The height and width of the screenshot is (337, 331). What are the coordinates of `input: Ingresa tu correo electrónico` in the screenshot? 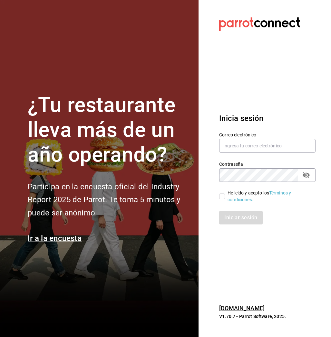 It's located at (267, 146).